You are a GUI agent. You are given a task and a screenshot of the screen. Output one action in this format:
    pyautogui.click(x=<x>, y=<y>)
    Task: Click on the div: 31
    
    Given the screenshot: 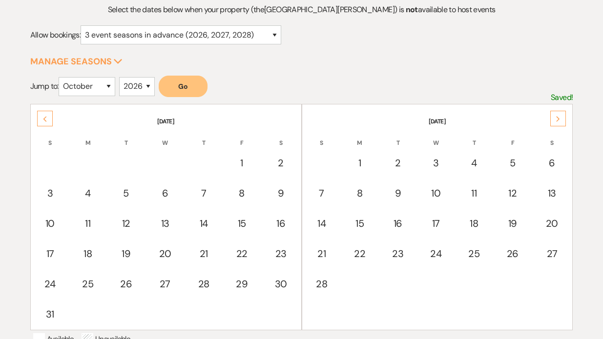 What is the action you would take?
    pyautogui.click(x=50, y=314)
    